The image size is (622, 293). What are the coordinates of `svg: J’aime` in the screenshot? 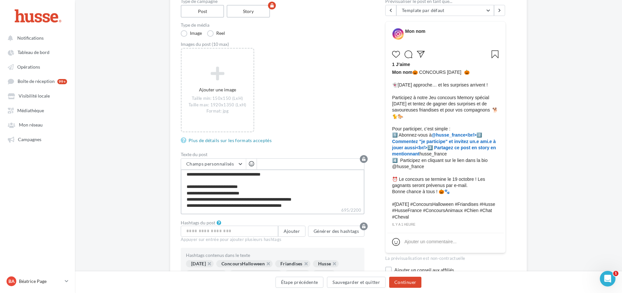 It's located at (396, 54).